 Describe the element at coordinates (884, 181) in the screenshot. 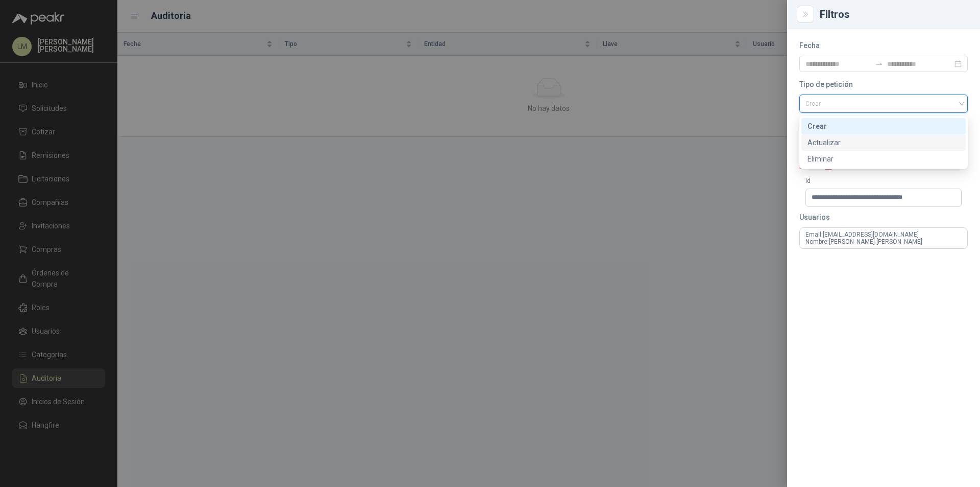

I see `label: Id` at that location.